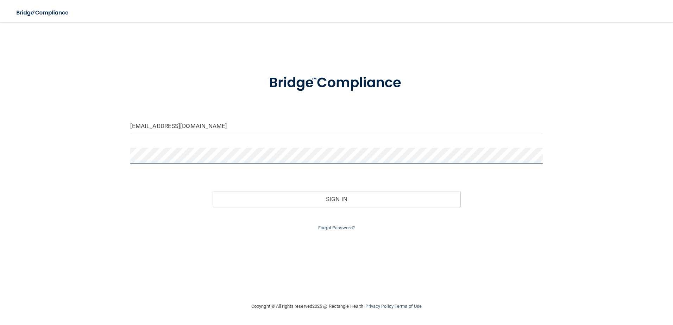 The image size is (673, 325). What do you see at coordinates (337, 307) in the screenshot?
I see `div: Copyright © All rights reserved 2025 @ Rectangle Health | |` at bounding box center [337, 307].